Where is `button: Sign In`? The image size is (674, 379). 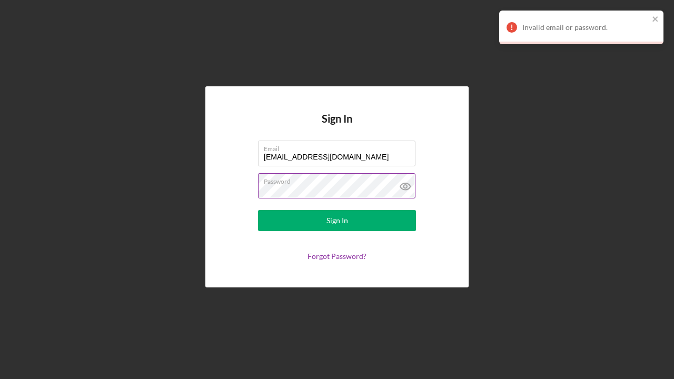
button: Sign In is located at coordinates (337, 221).